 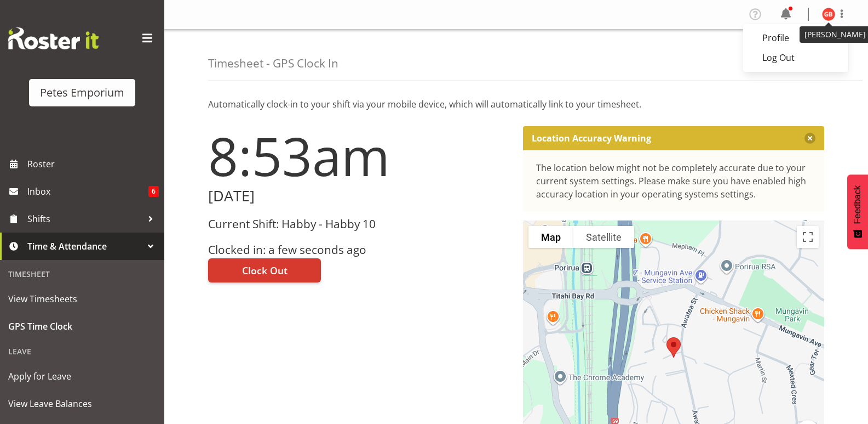 What do you see at coordinates (82, 273) in the screenshot?
I see `div: Timesheet` at bounding box center [82, 273].